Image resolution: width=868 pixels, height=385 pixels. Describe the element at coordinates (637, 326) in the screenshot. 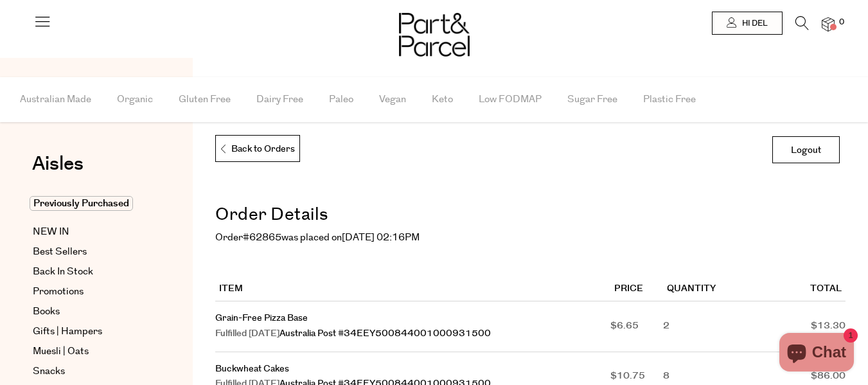

I see `td: $6.65` at that location.